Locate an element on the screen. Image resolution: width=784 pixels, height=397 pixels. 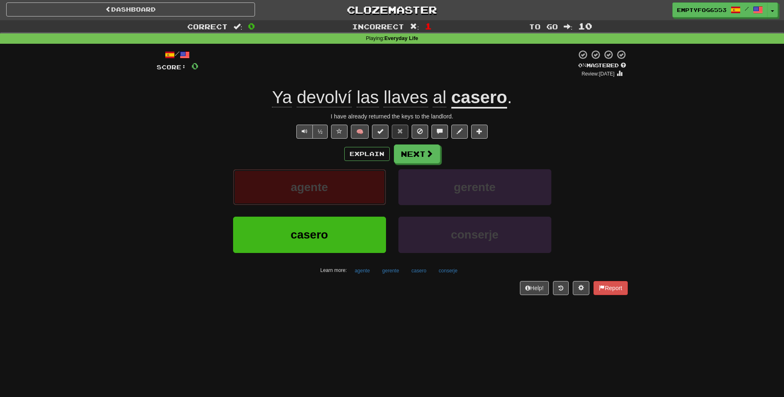
button: Edit sentence (alt+d) is located at coordinates (459, 132).